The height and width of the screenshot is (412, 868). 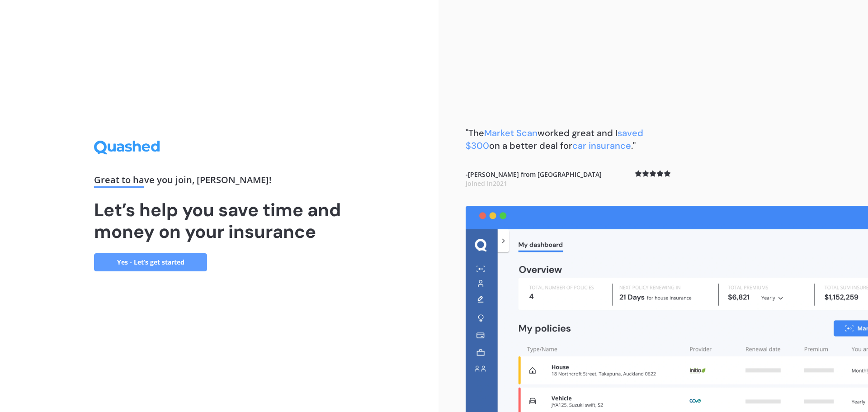 What do you see at coordinates (602, 146) in the screenshot?
I see `span: car insurance` at bounding box center [602, 146].